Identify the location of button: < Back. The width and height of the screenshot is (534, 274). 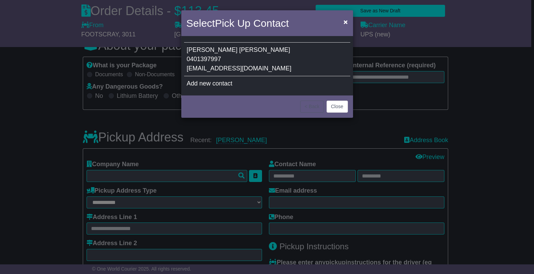
(312, 106).